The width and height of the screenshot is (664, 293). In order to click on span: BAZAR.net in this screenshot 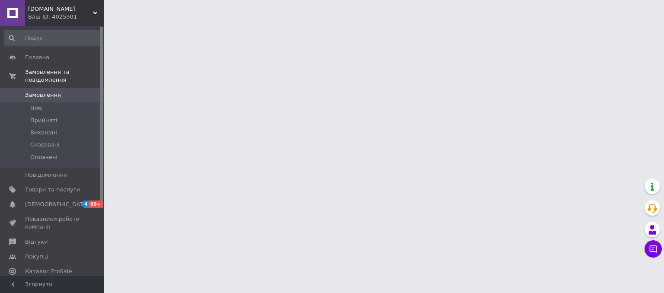, I will do `click(61, 9)`.